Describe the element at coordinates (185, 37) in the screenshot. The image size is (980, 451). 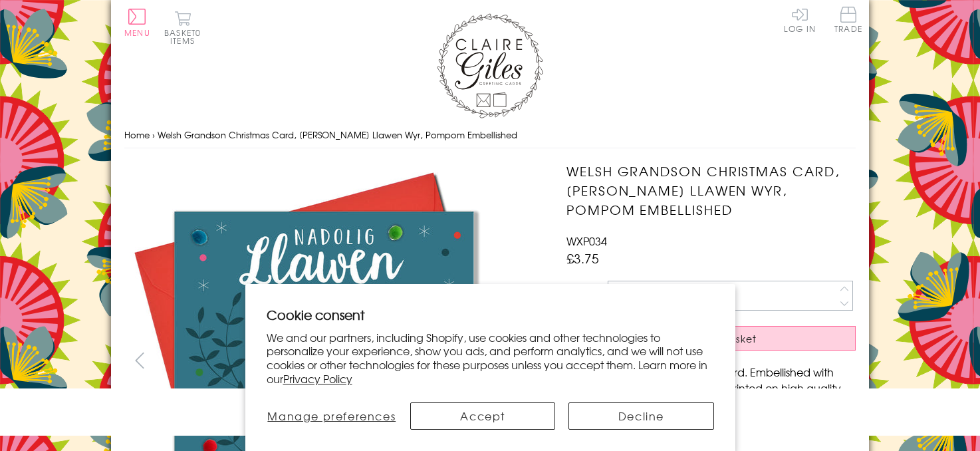
I see `span: 0 items` at that location.